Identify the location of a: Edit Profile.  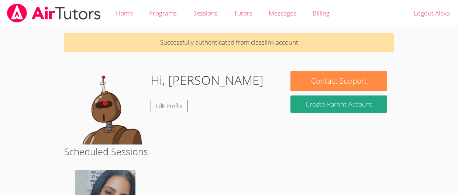
(169, 106).